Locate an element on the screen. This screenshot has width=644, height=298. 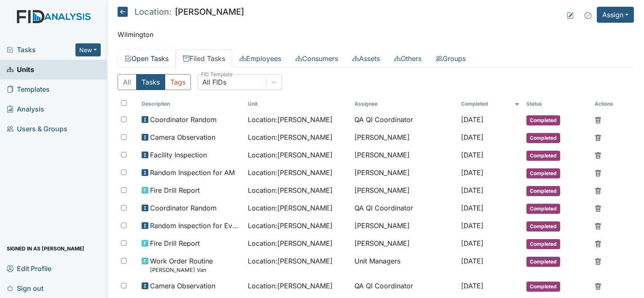
button: All is located at coordinates (127, 82).